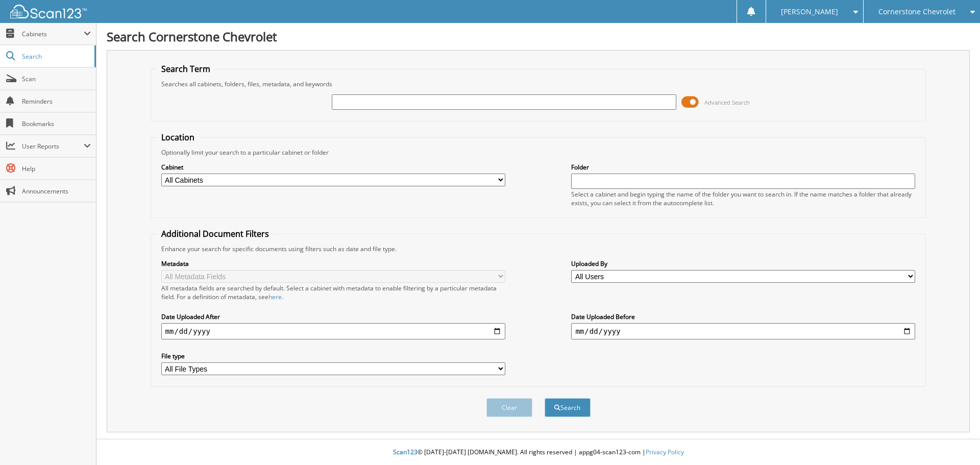 The image size is (980, 465). I want to click on input: start, so click(334, 331).